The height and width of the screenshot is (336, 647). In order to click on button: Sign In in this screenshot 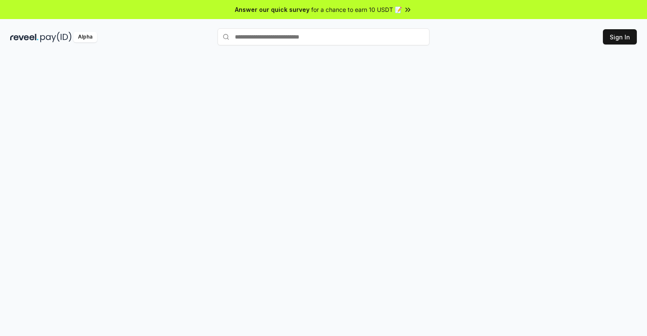, I will do `click(620, 37)`.